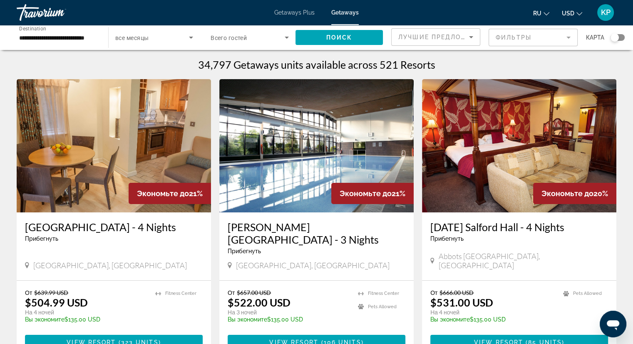 This screenshot has width=633, height=344. Describe the element at coordinates (541, 13) in the screenshot. I see `button: Change language` at that location.